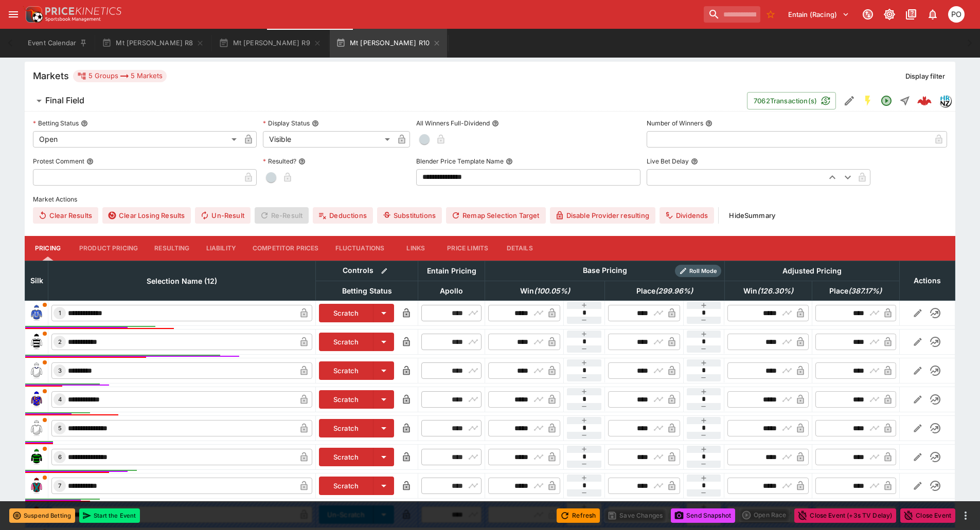 This screenshot has width=980, height=530. What do you see at coordinates (33, 15) in the screenshot?
I see `img: PriceKinetics Logo` at bounding box center [33, 15].